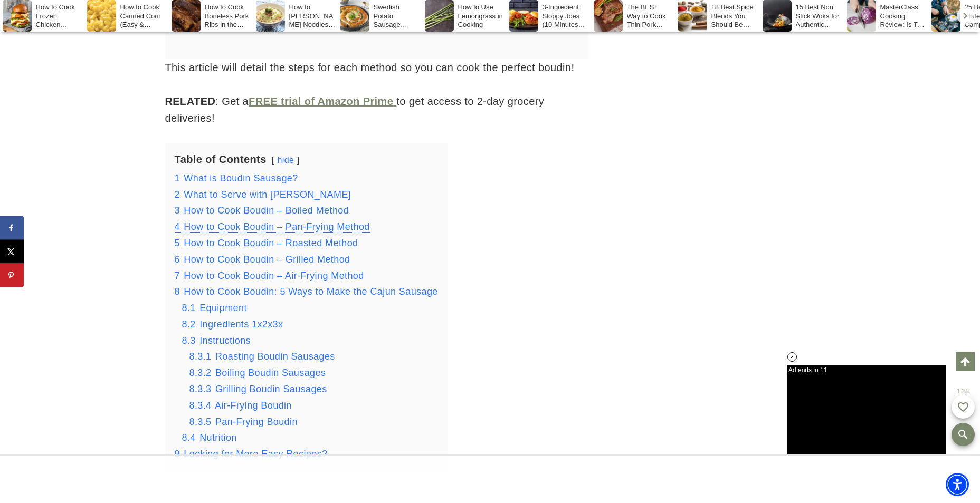 The width and height of the screenshot is (980, 503). What do you see at coordinates (178, 454) in the screenshot?
I see `span: 9` at bounding box center [178, 454].